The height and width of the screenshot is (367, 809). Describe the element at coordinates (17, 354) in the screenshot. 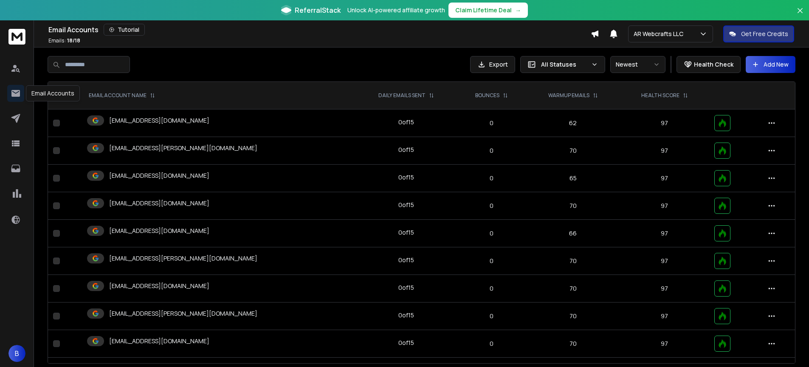

I see `span: B` at that location.